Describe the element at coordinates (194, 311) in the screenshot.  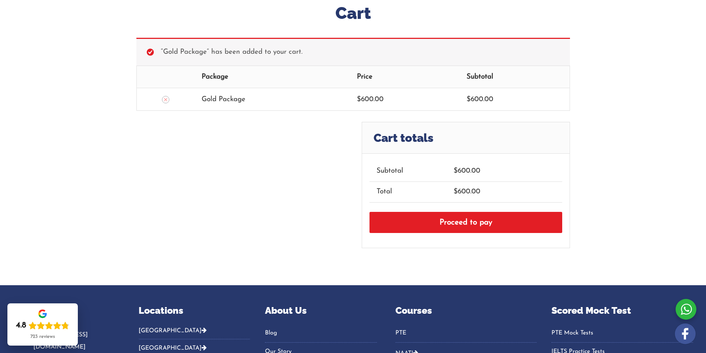
I see `p: Locations` at that location.